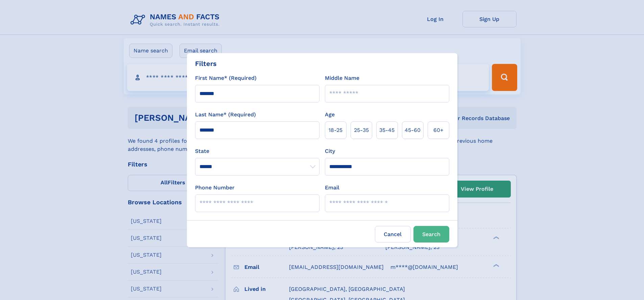  I want to click on label: Email, so click(332, 188).